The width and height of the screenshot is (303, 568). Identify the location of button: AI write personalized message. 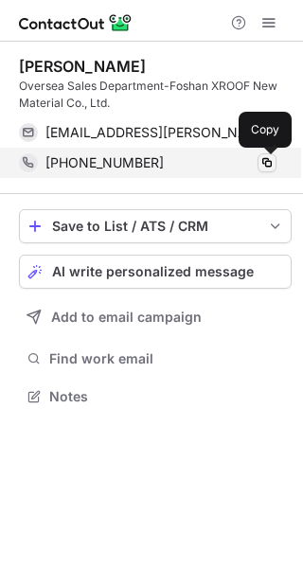
(155, 272).